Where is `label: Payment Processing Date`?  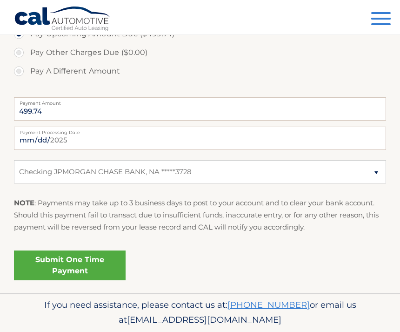 label: Payment Processing Date is located at coordinates (200, 130).